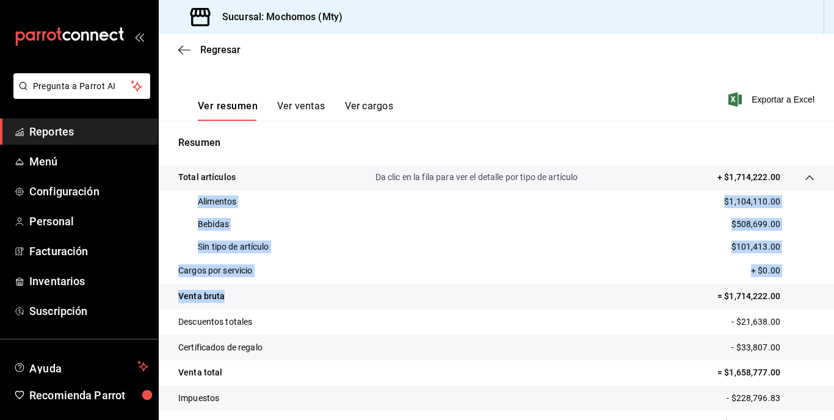 The image size is (834, 420). Describe the element at coordinates (277, 17) in the screenshot. I see `h3: Sucursal: Mochomos (Mty)` at that location.